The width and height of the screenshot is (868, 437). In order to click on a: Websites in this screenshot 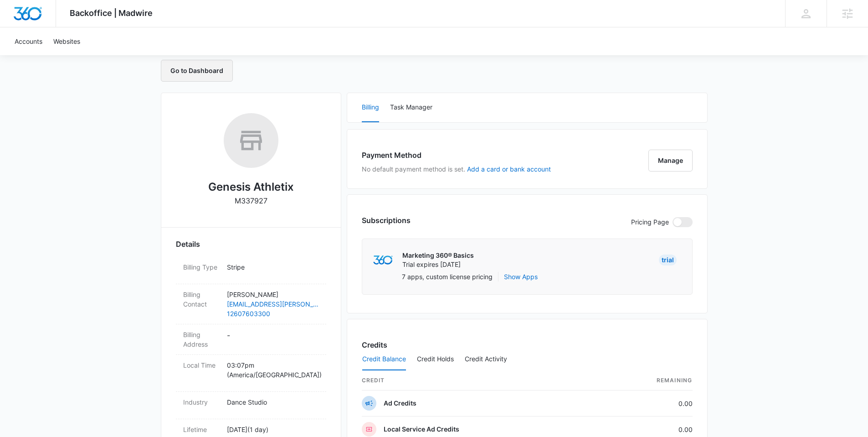, I will do `click(67, 41)`.